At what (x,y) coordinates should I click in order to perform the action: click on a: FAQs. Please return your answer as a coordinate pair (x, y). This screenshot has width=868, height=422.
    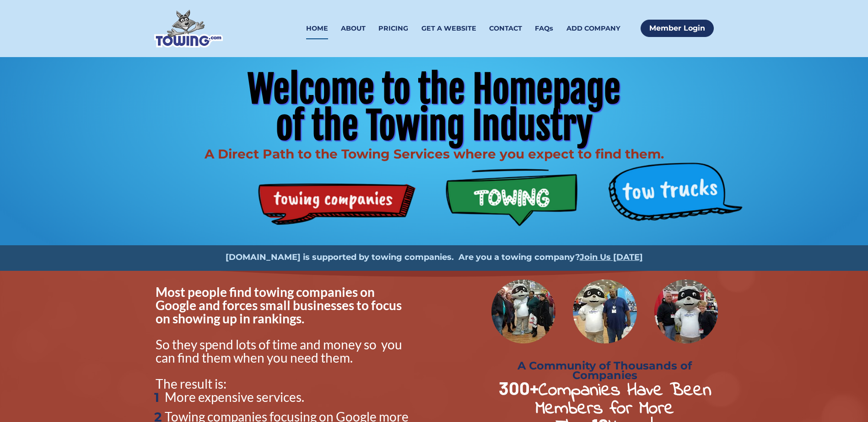
    Looking at the image, I should click on (544, 28).